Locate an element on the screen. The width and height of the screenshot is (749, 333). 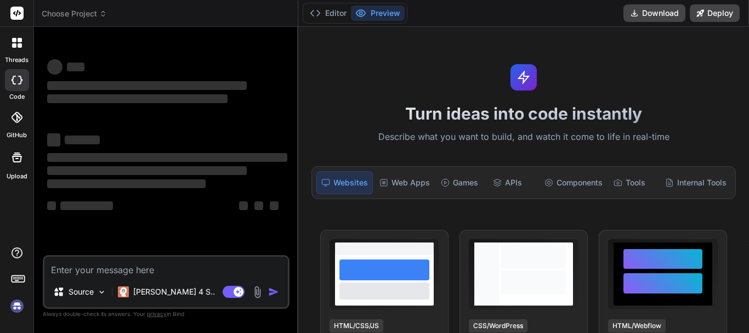
p: Source is located at coordinates (81, 292).